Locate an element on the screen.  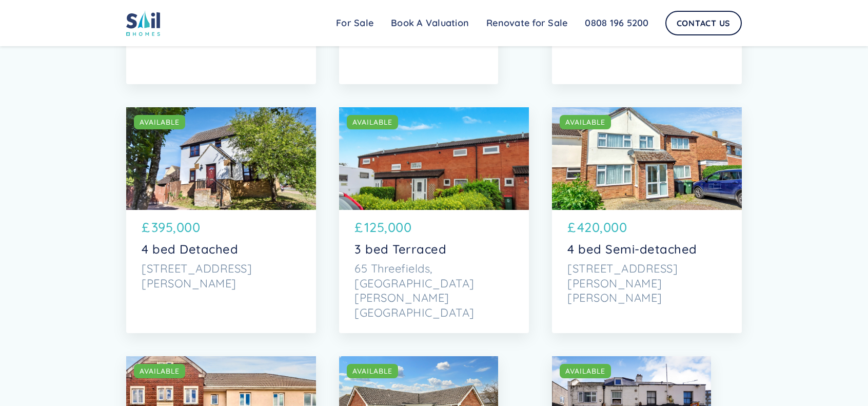
a: Contact Us is located at coordinates (704, 23).